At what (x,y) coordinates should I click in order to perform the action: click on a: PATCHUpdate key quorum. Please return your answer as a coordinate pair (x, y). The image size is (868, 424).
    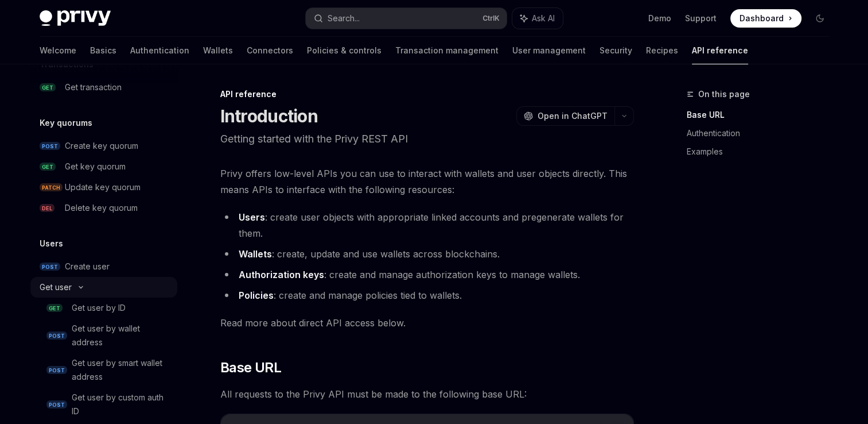
    Looking at the image, I should click on (104, 187).